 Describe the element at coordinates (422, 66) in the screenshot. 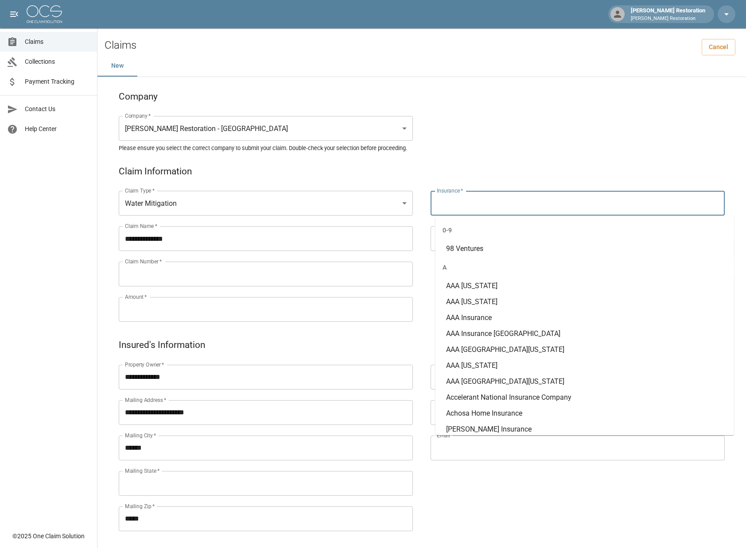

I see `div: dynamic tabs` at that location.